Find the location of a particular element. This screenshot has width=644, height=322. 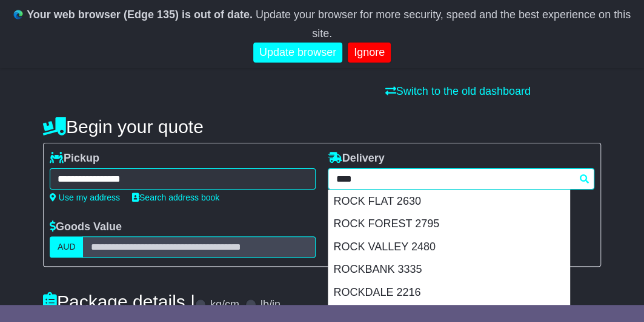

div: ROCKDALE 2216 is located at coordinates (450, 292).